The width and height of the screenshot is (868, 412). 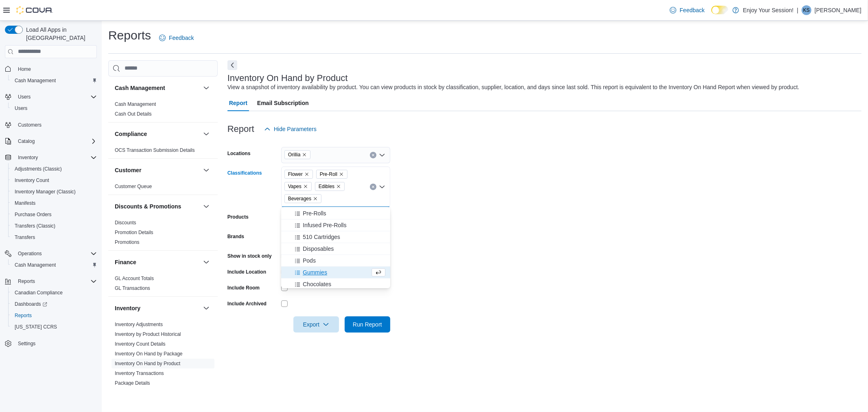 I want to click on button: Adjustments (Classic), so click(x=54, y=169).